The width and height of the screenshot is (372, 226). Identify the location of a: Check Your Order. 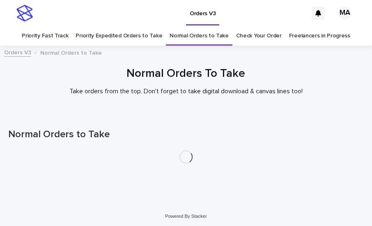
(259, 36).